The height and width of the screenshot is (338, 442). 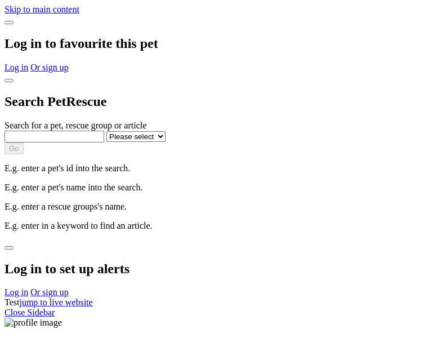 I want to click on a: Close Sidebar, so click(x=29, y=312).